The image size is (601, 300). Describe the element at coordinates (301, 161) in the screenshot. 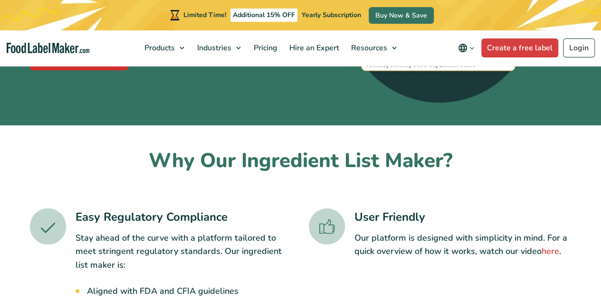

I see `h2: Why Our Ingredient List Maker?` at that location.